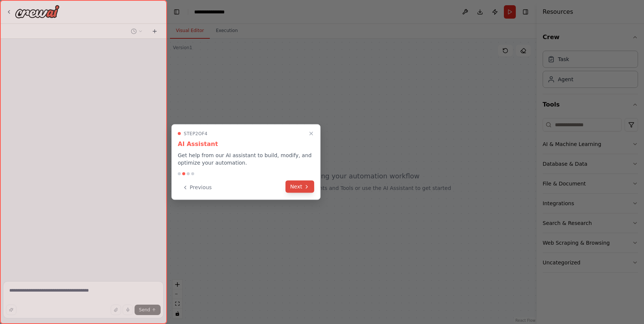  What do you see at coordinates (177, 12) in the screenshot?
I see `button: Hide left sidebar` at bounding box center [177, 12].